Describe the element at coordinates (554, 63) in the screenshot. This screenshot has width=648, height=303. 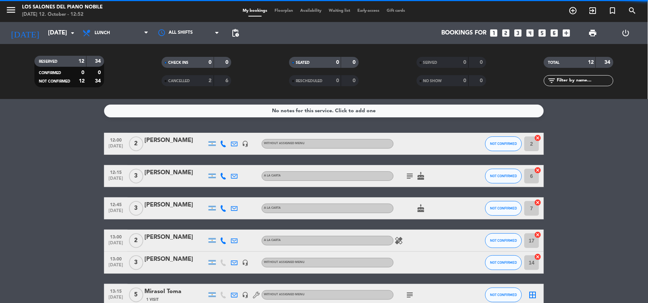
I see `span: TOTAL` at that location.